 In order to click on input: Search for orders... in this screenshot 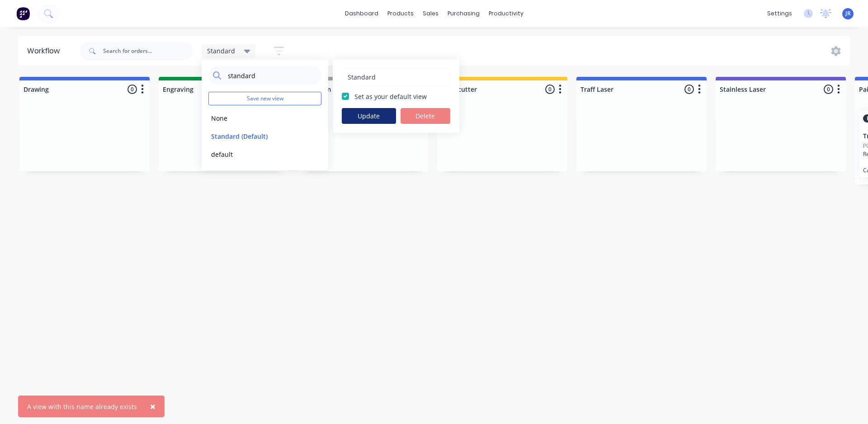, I will do `click(148, 51)`.